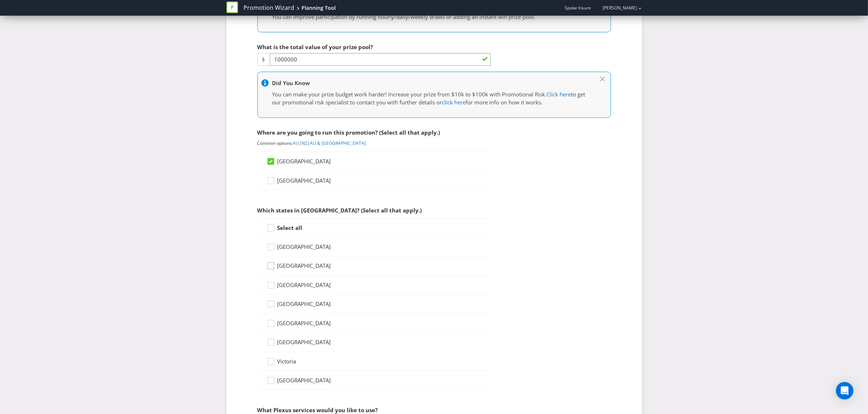  What do you see at coordinates (374, 132) in the screenshot?
I see `div: Where are you going to run this promotion? (Select all that apply.)` at bounding box center [374, 132].